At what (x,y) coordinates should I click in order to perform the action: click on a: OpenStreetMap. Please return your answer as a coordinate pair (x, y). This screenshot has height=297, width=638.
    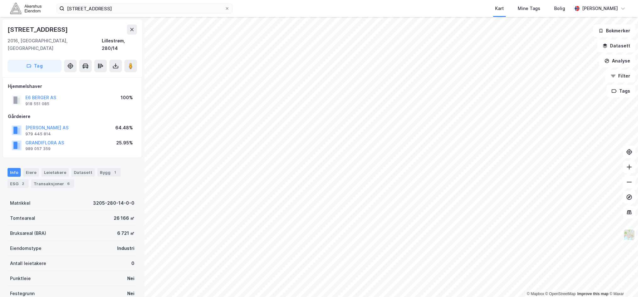
    Looking at the image, I should click on (560, 294).